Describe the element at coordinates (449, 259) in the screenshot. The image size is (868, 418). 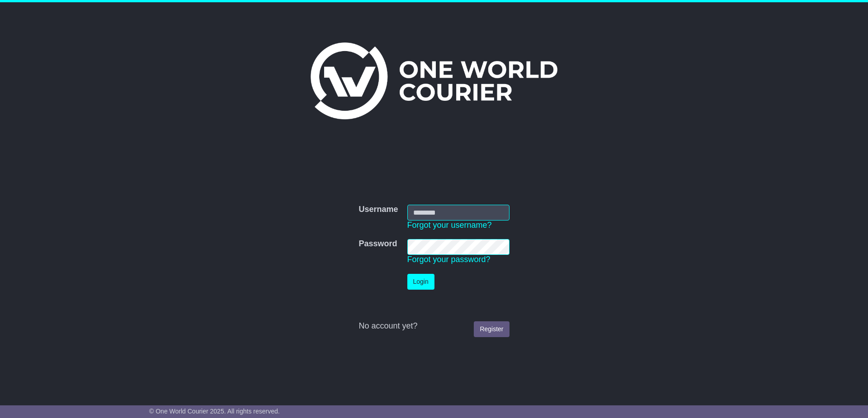
I see `a: Forgot your password?` at that location.